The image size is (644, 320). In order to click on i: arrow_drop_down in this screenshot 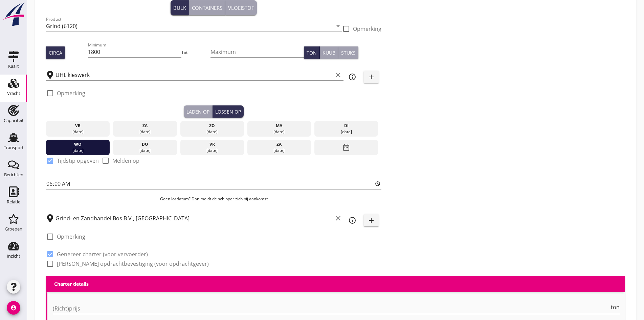, I will do `click(338, 26)`.